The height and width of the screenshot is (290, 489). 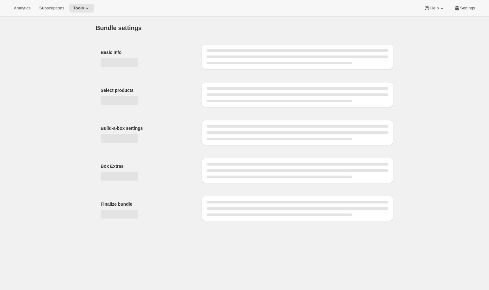 I want to click on button: Tools, so click(x=81, y=8).